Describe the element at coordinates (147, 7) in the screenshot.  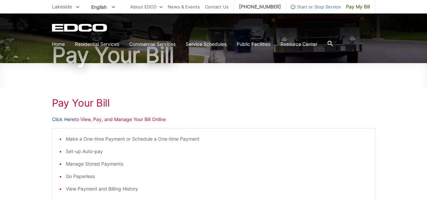
I see `a: About EDCO` at that location.